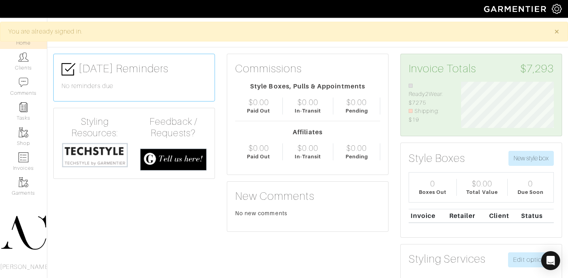 The width and height of the screenshot is (568, 278). Describe the element at coordinates (530, 192) in the screenshot. I see `div: Due Soon` at that location.